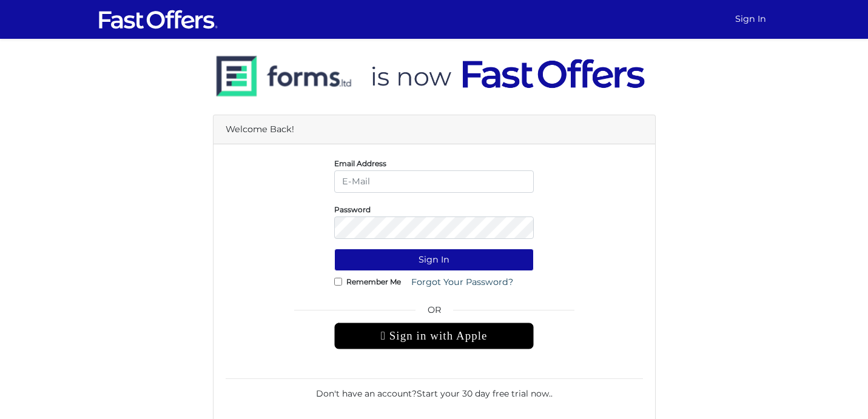 The image size is (868, 419). What do you see at coordinates (434, 389) in the screenshot?
I see `div: Don't have an account? .` at bounding box center [434, 389].